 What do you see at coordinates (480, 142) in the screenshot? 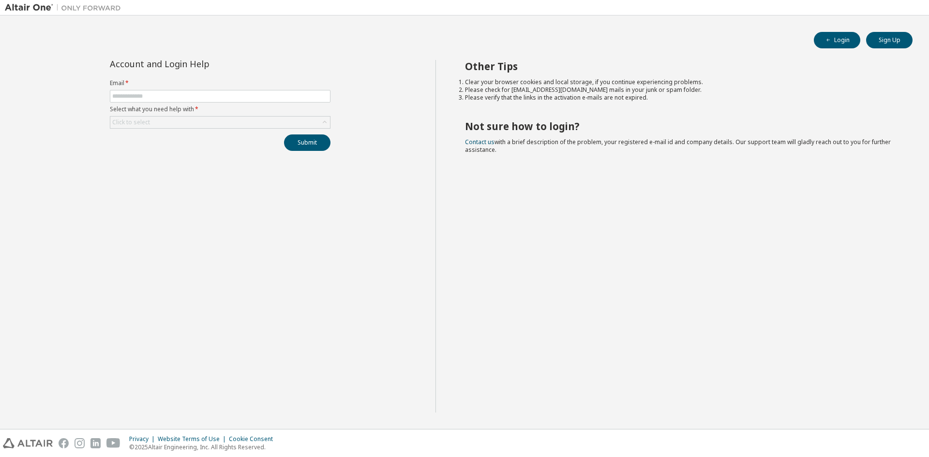
I see `a: Contact us` at bounding box center [480, 142].